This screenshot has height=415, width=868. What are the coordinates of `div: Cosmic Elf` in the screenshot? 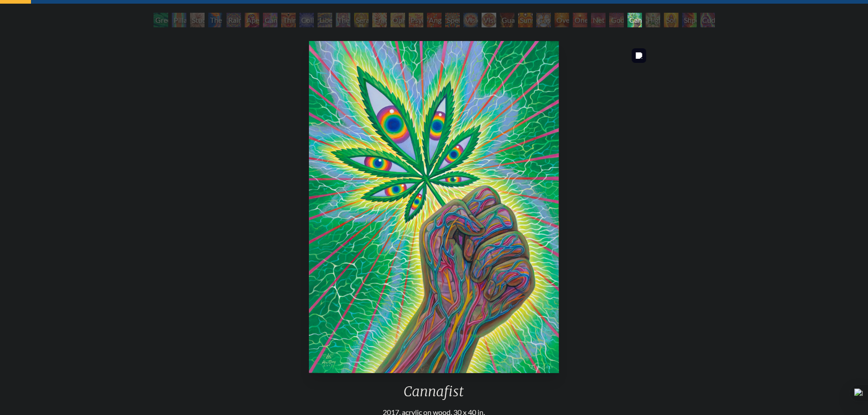 It's located at (544, 20).